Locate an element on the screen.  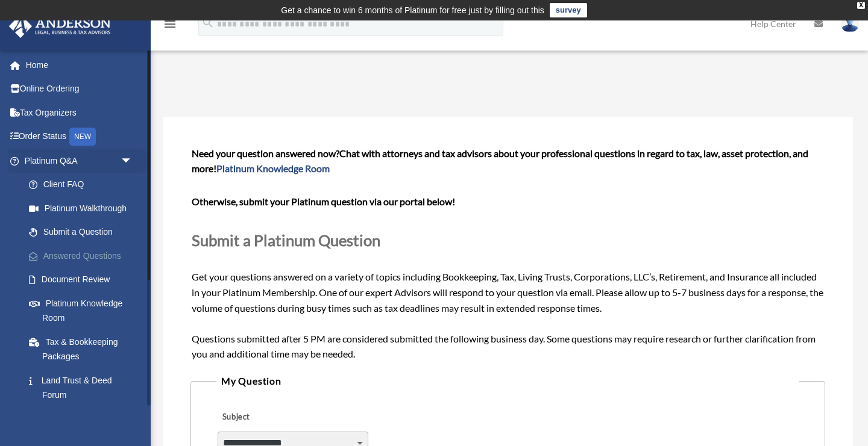
div: close is located at coordinates (860, 6).